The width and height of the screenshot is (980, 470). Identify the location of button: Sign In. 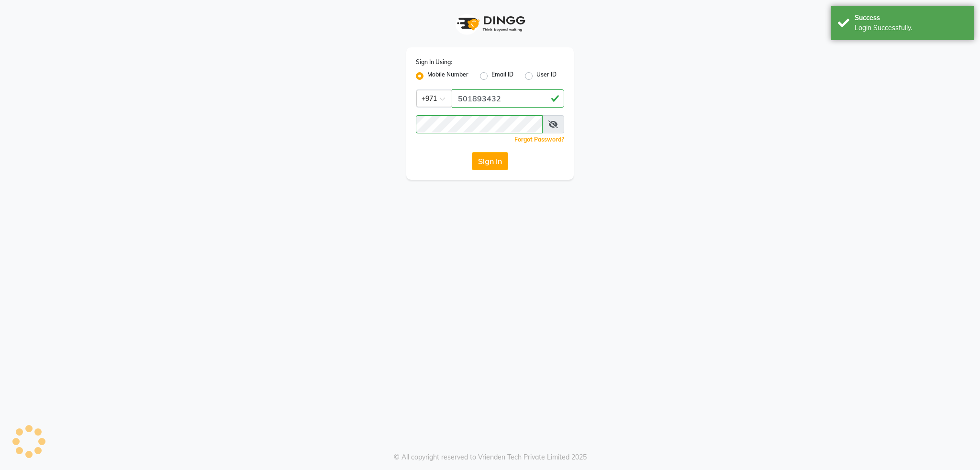
(490, 161).